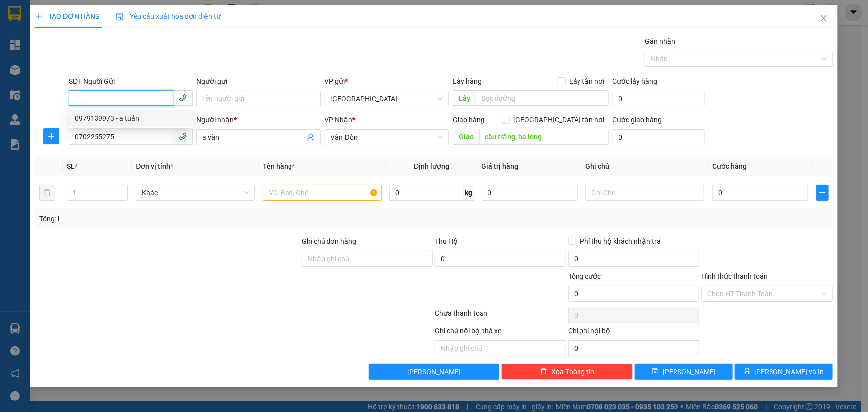 The image size is (868, 412). Describe the element at coordinates (387, 99) in the screenshot. I see `span: Hà Nội` at that location.